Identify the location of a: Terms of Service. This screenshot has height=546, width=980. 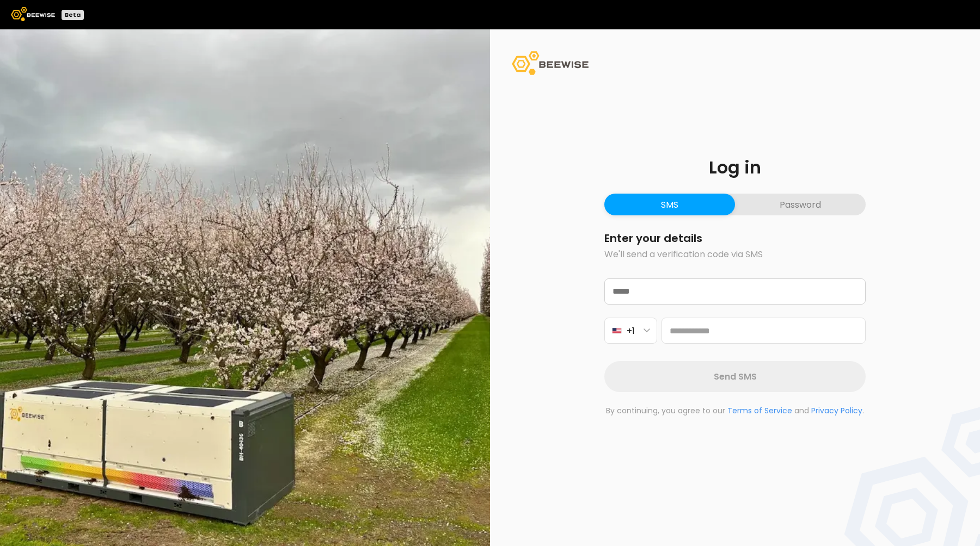
(759, 411).